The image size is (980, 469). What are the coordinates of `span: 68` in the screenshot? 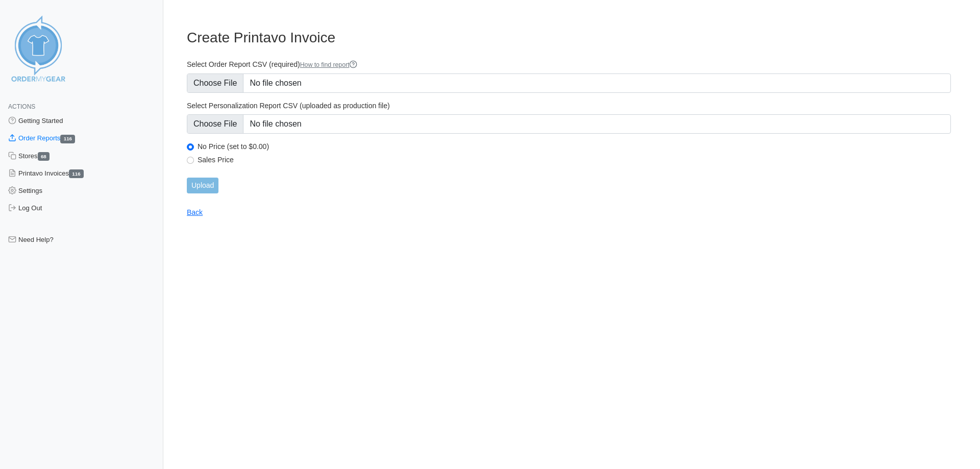 It's located at (44, 156).